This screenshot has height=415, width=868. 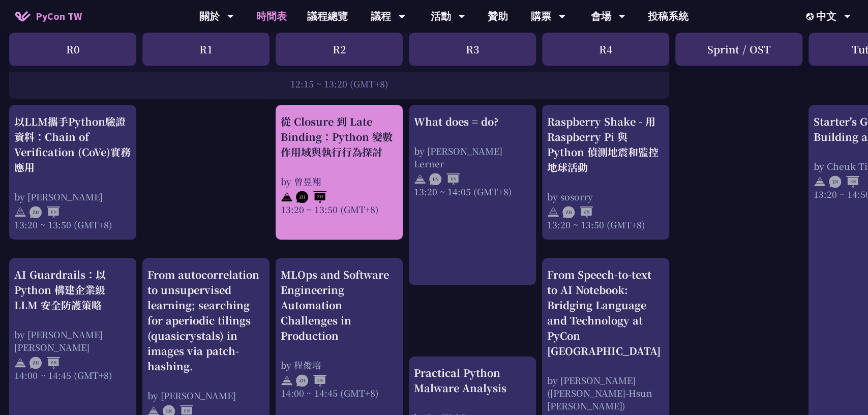 I want to click on div: What does = do?, so click(x=473, y=122).